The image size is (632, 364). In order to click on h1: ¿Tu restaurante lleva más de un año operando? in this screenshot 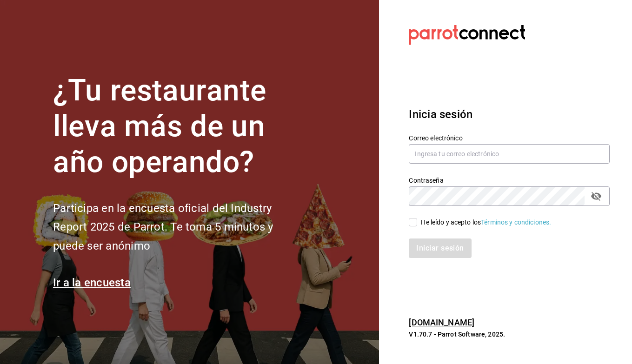, I will do `click(178, 127)`.